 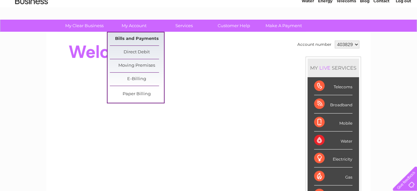 I want to click on a: Customer Help, so click(x=234, y=26).